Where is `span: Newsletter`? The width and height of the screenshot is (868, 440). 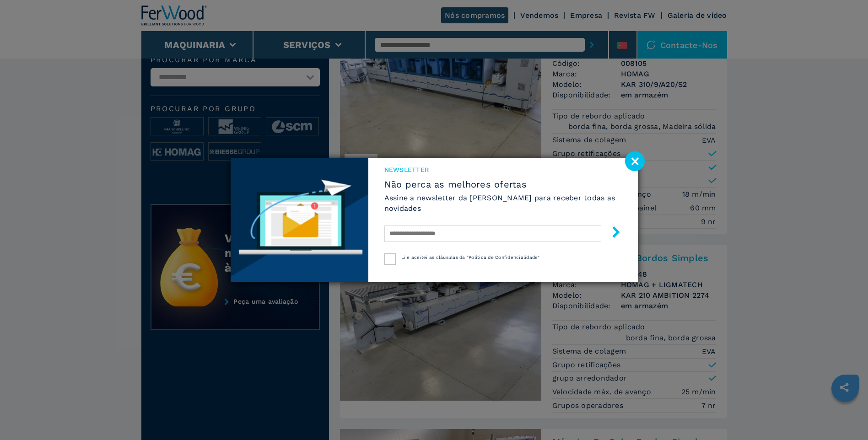
span: Newsletter is located at coordinates (503, 170).